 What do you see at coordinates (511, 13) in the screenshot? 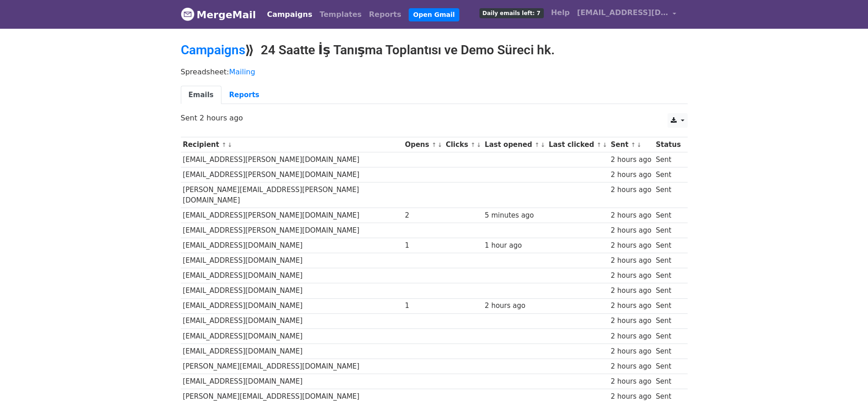
I see `a: Daily emails left: 7` at bounding box center [511, 13].